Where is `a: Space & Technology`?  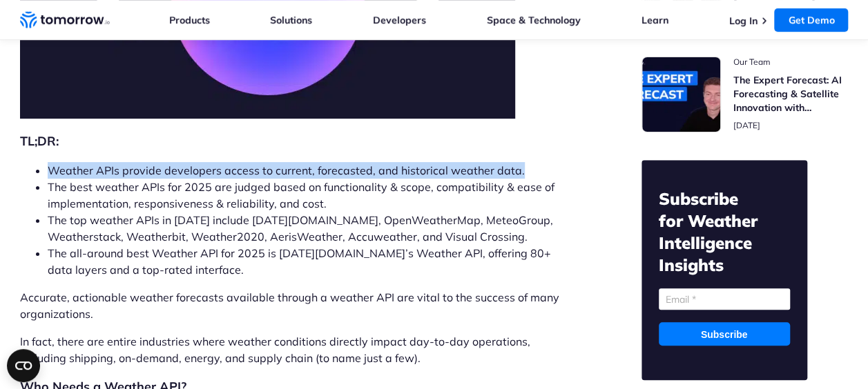 a: Space & Technology is located at coordinates (533, 20).